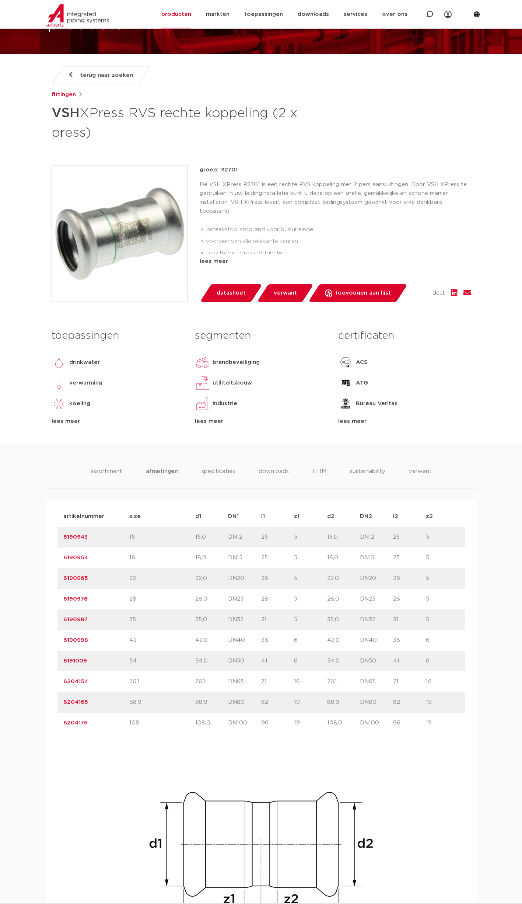  What do you see at coordinates (410, 517) in the screenshot?
I see `p: l2` at bounding box center [410, 517].